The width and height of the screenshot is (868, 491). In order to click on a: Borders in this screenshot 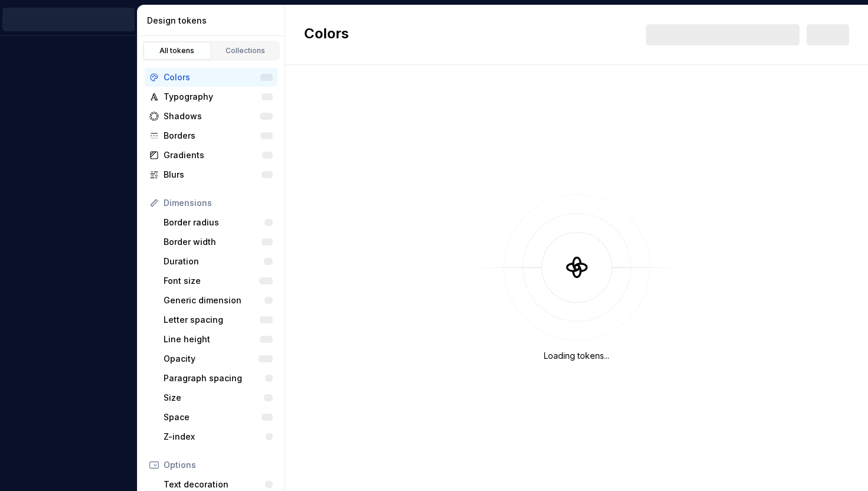, I will do `click(211, 136)`.